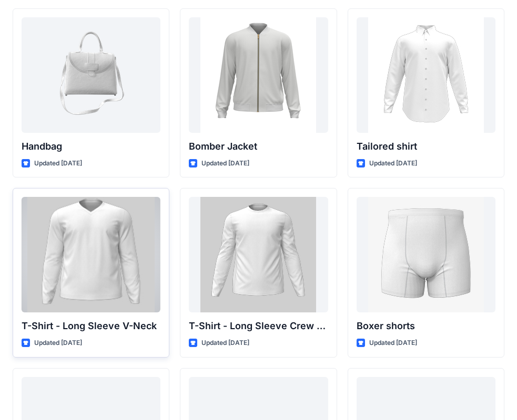 The height and width of the screenshot is (420, 517). Describe the element at coordinates (91, 326) in the screenshot. I see `p: T-Shirt - Long Sleeve V-Neck` at that location.